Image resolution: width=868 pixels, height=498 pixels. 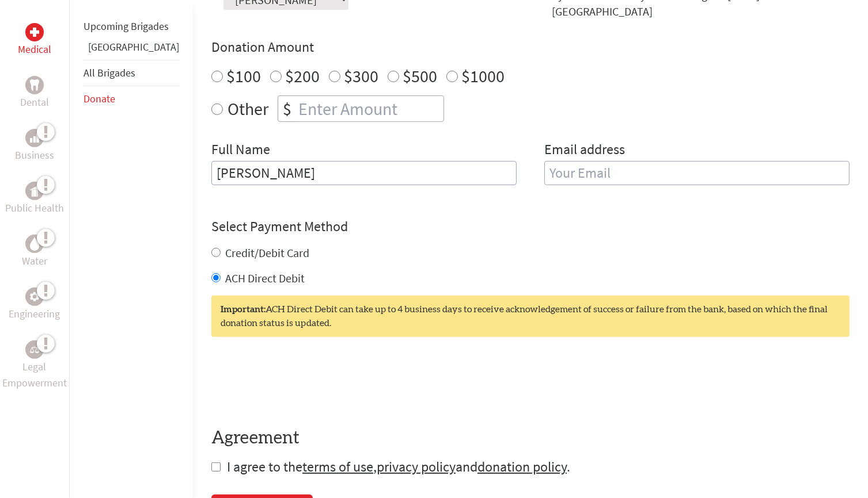 I want to click on a: Upcoming Brigades, so click(x=126, y=26).